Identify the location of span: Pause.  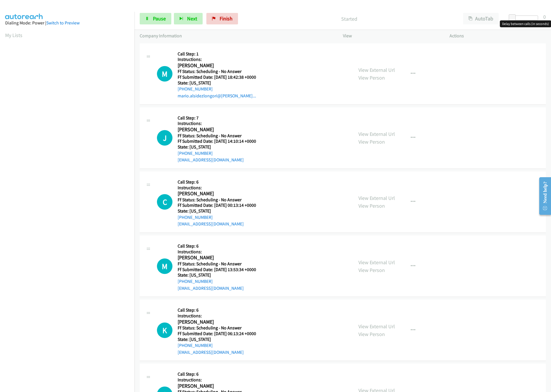
(159, 19).